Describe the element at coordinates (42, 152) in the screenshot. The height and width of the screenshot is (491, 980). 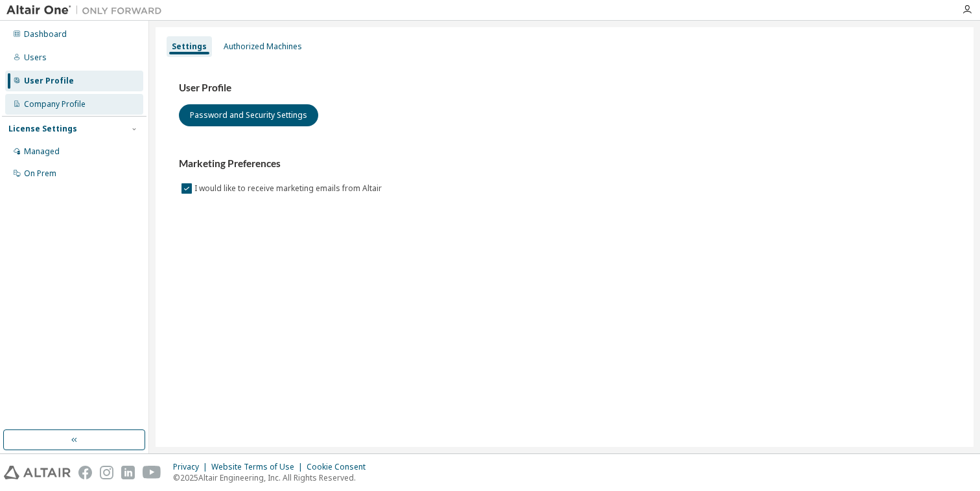
I see `div: Managed` at that location.